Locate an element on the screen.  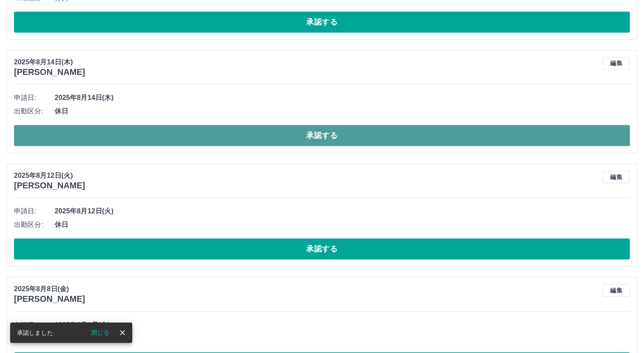
p: 2025年8月8日(金) is located at coordinates (50, 289).